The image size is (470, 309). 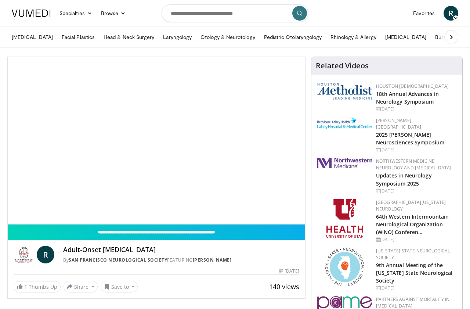 What do you see at coordinates (345, 218) in the screenshot?
I see `img: f6362829-b0a3-407d-a044-59546adfd345.png.150x105_q85_autocrop_double_scale_upscale_version-0.2.png` at bounding box center [345, 218].